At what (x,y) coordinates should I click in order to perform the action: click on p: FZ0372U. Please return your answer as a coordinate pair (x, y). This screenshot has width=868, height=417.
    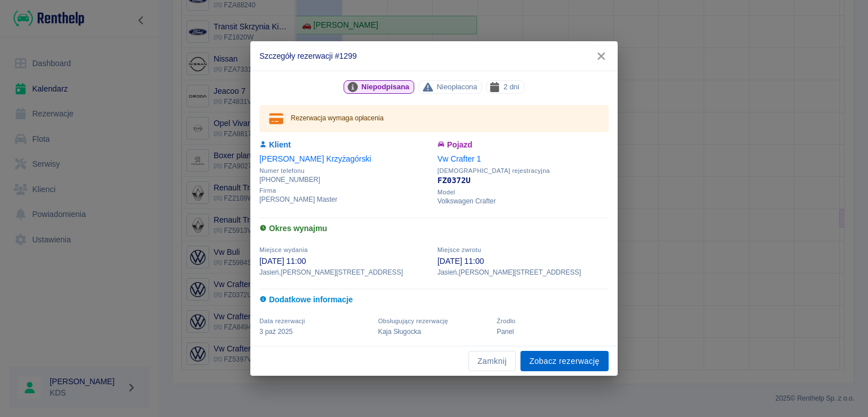
    Looking at the image, I should click on (522, 180).